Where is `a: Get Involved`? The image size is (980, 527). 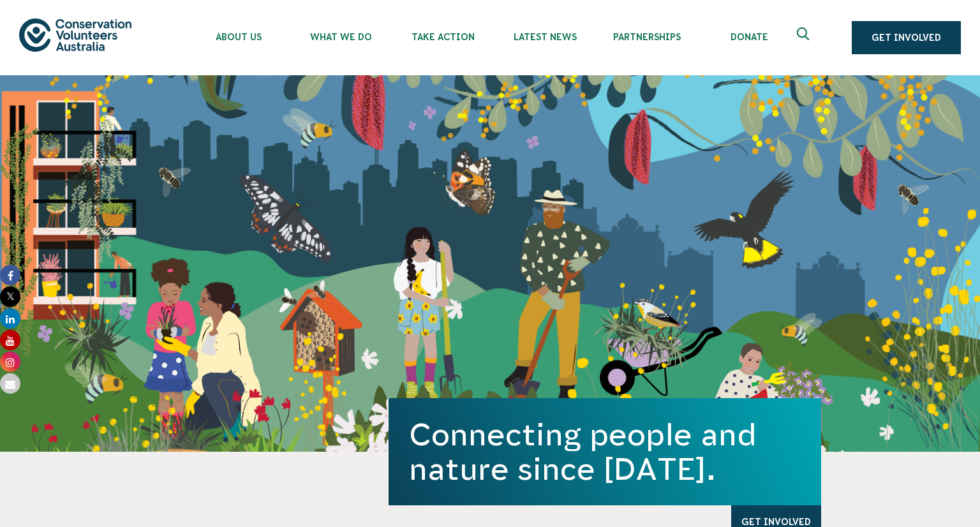 a: Get Involved is located at coordinates (906, 38).